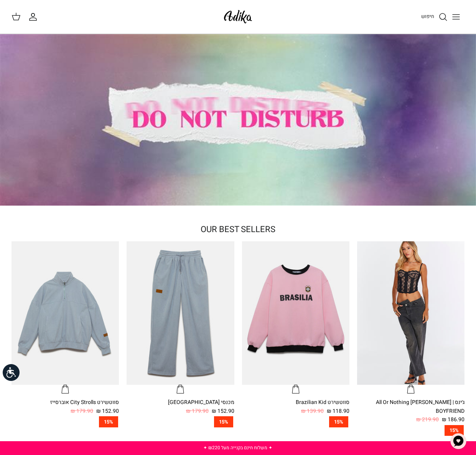 The image size is (476, 455). Describe the element at coordinates (238, 230) in the screenshot. I see `span: OUR BEST SELLERS` at that location.